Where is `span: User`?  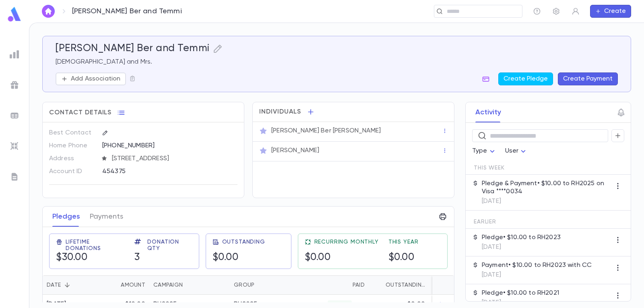 span: User is located at coordinates (512, 151).